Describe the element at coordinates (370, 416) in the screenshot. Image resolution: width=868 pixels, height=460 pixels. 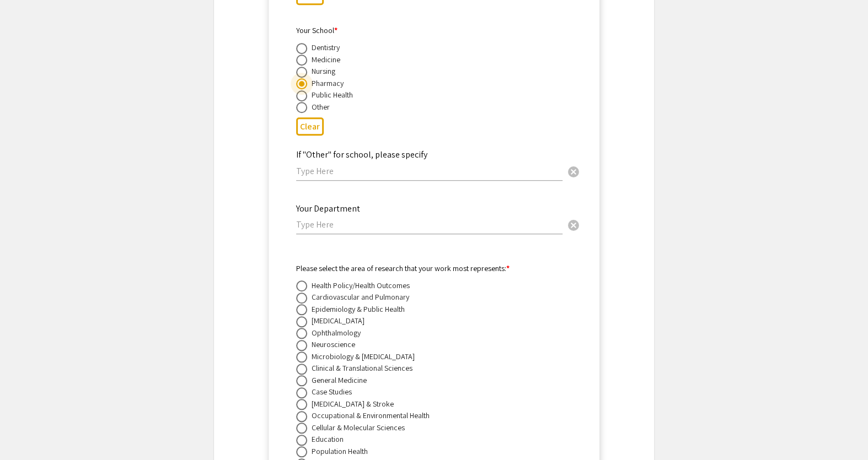
I see `div: Occupational & Environmental Health` at that location.